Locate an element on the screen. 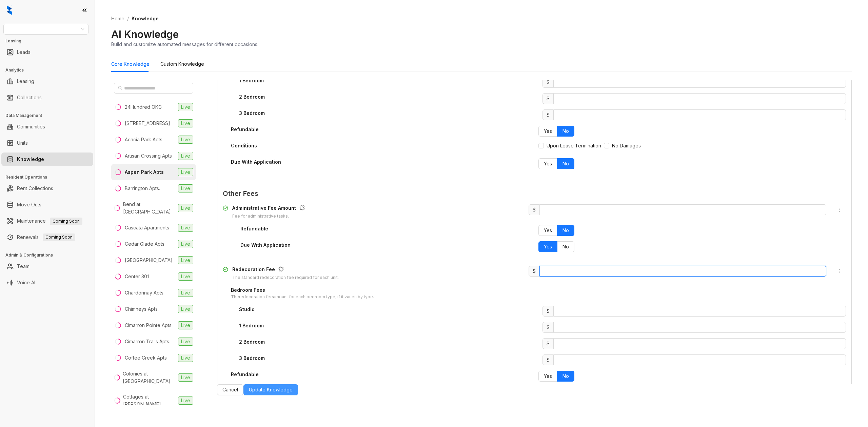 The image size is (868, 427). li: Communities is located at coordinates (47, 127).